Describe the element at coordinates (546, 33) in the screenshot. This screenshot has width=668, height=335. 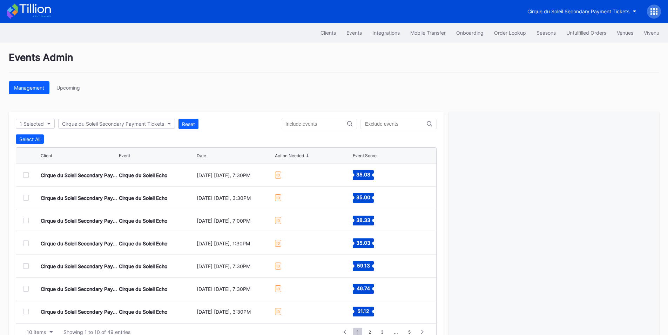
I see `div: Seasons` at that location.